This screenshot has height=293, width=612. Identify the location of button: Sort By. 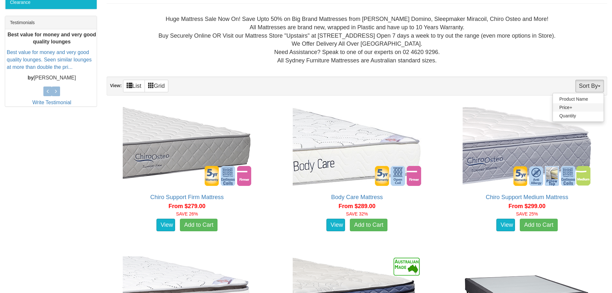
(590, 86).